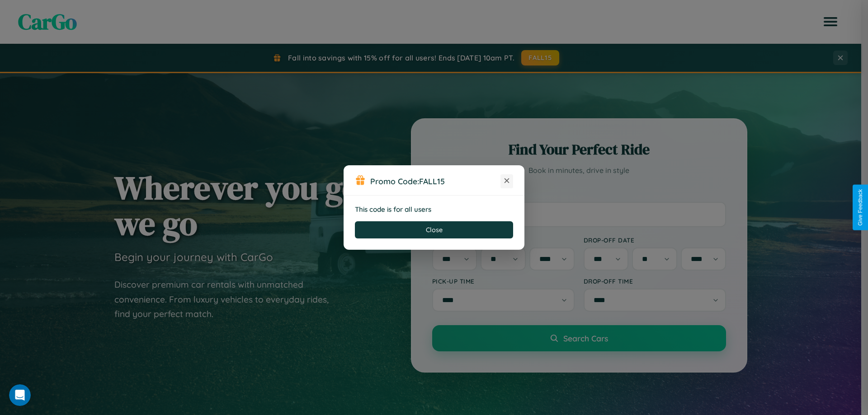 The image size is (868, 415). I want to click on h3: Promo Code:, so click(435, 181).